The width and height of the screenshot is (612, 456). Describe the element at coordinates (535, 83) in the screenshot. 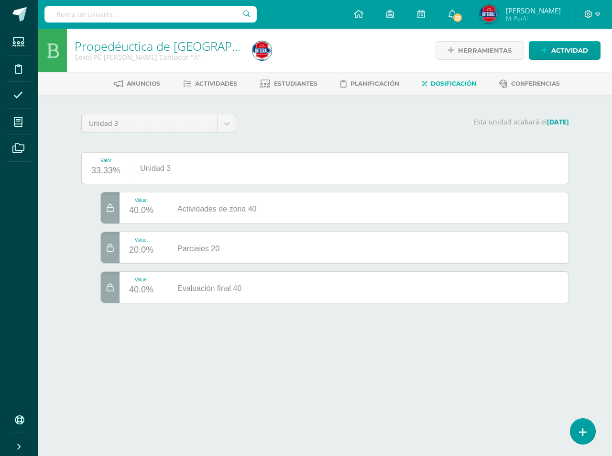

I see `span: Conferencias` at that location.